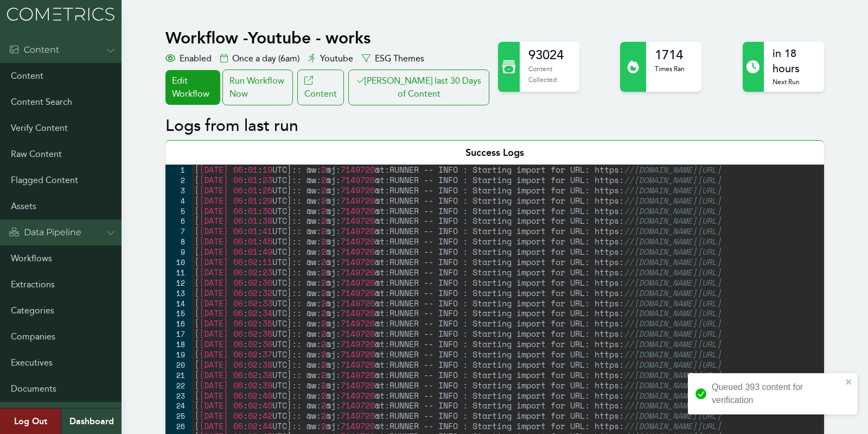 This screenshot has height=434, width=868. I want to click on p: Content Collected, so click(549, 74).